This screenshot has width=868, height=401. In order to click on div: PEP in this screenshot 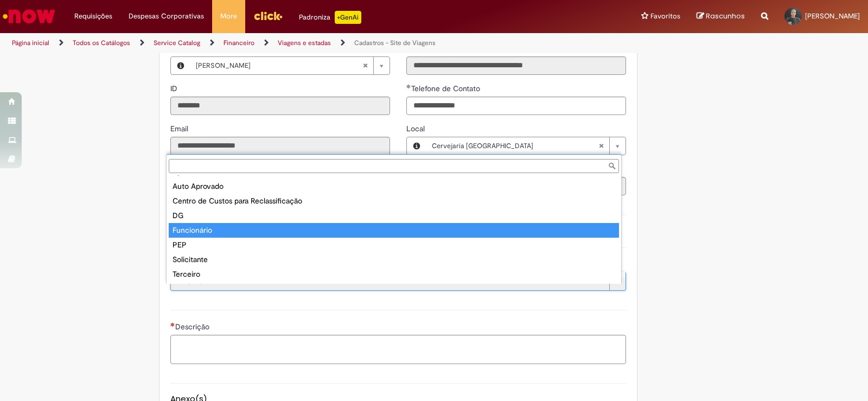, I will do `click(394, 245)`.